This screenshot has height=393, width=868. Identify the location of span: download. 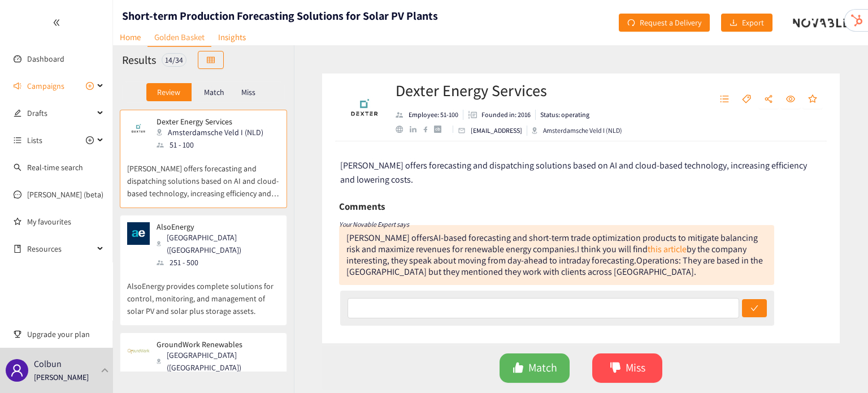
(733, 23).